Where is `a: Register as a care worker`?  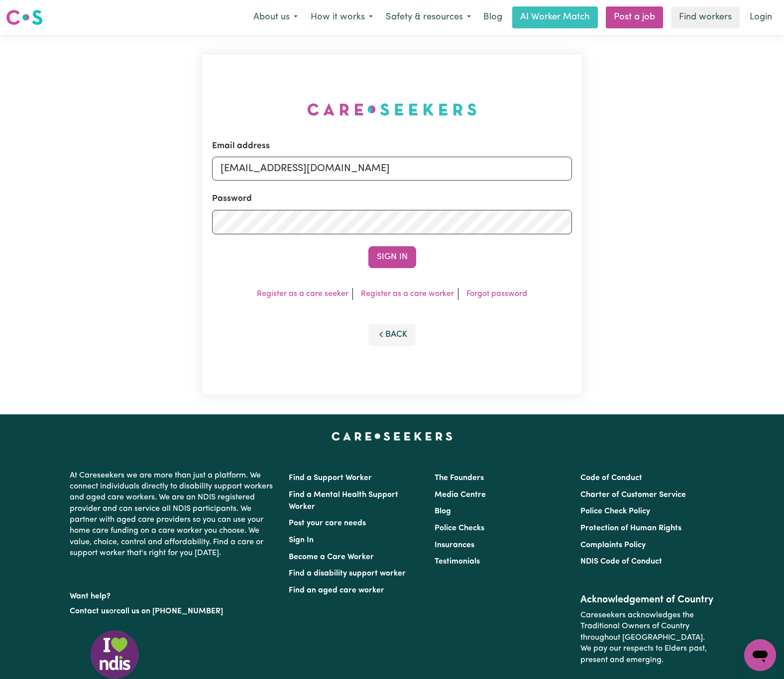
a: Register as a care worker is located at coordinates (407, 294).